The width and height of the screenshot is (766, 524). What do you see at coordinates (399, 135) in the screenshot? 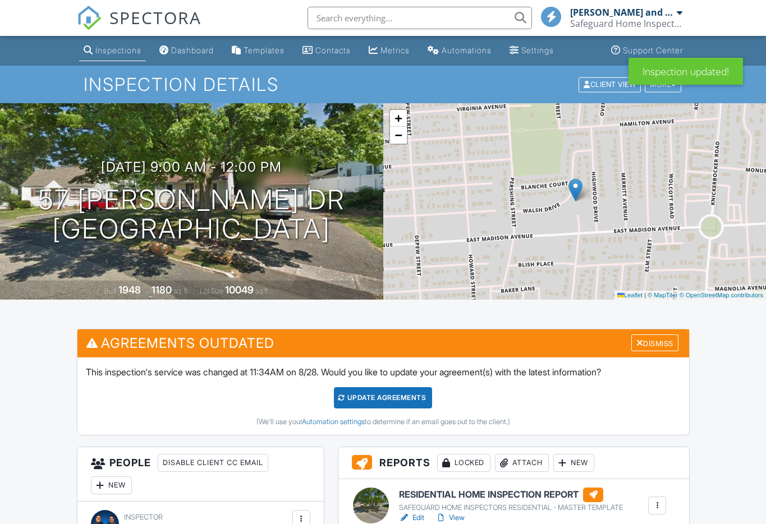
I see `a: Zoom out` at bounding box center [399, 135].